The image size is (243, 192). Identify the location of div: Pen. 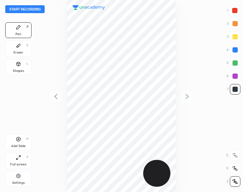
(18, 34).